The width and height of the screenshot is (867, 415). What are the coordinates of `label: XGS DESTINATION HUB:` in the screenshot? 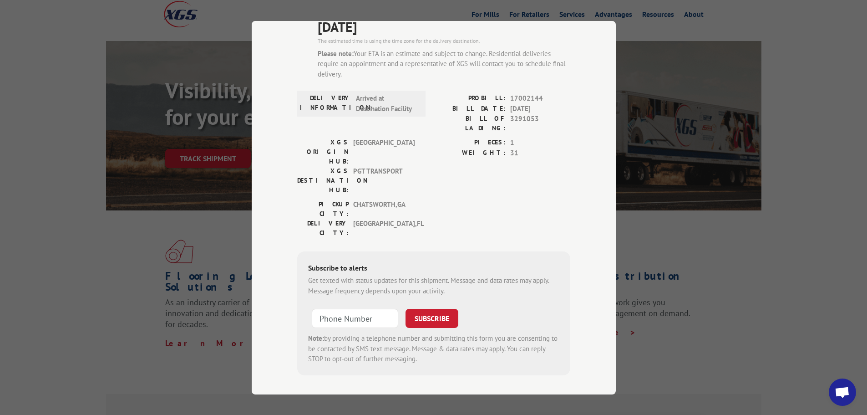 It's located at (323, 180).